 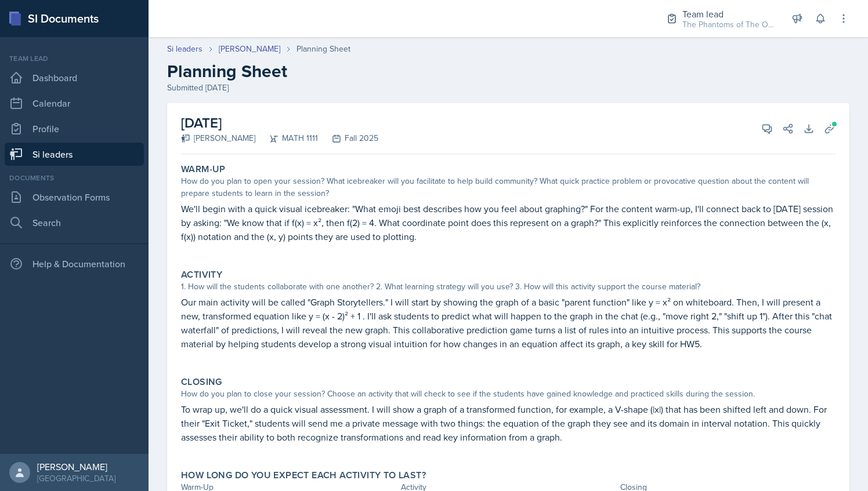 I want to click on label: Warm-Up, so click(x=203, y=169).